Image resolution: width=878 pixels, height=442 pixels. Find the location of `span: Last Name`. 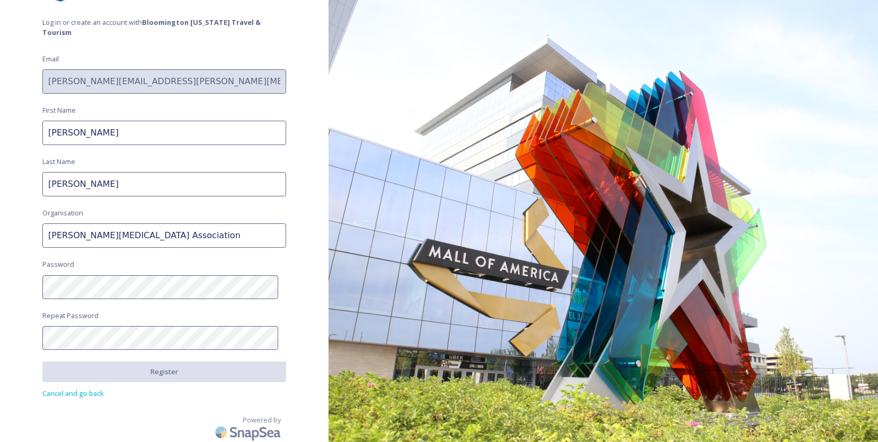

span: Last Name is located at coordinates (59, 162).